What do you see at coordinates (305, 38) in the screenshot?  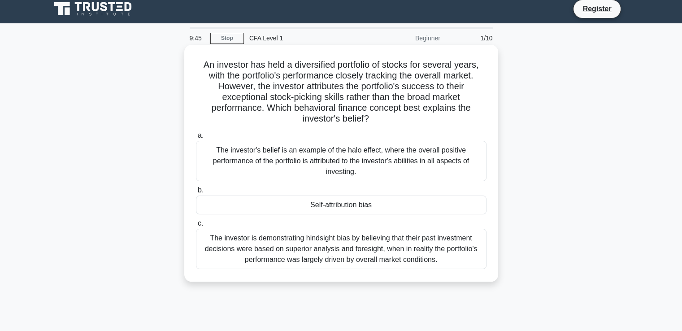 I see `div: CFA Level 1` at bounding box center [305, 38].